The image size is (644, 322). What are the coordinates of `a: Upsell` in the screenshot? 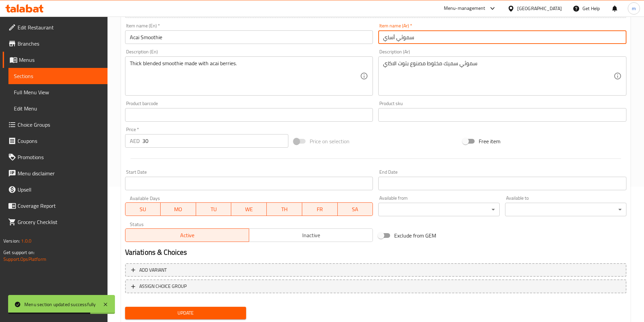 It's located at (55, 190).